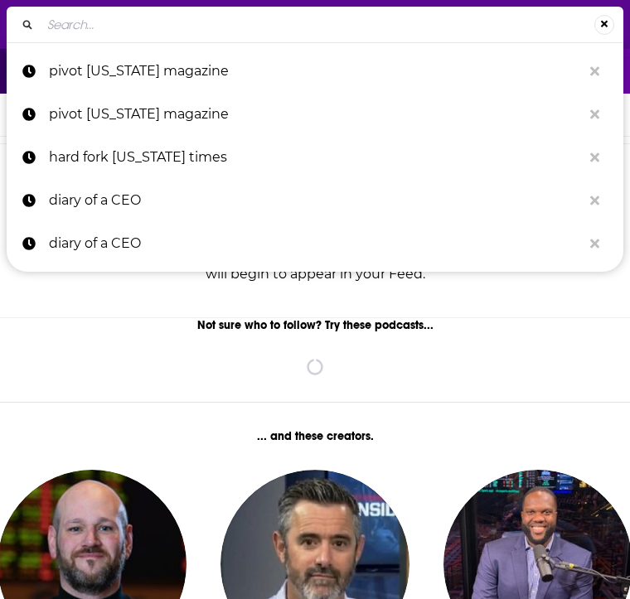 Image resolution: width=630 pixels, height=599 pixels. Describe the element at coordinates (315, 157) in the screenshot. I see `p: hard fork new york times` at that location.